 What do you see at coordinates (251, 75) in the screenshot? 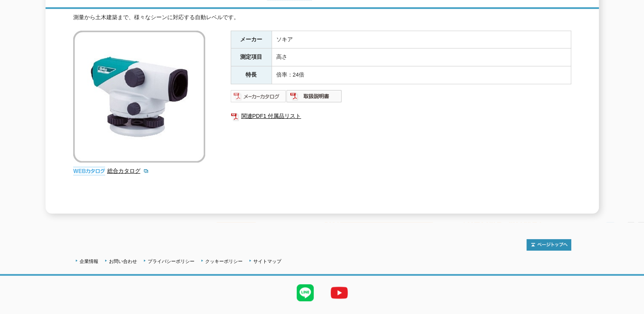
I see `th: 特長` at bounding box center [251, 75].